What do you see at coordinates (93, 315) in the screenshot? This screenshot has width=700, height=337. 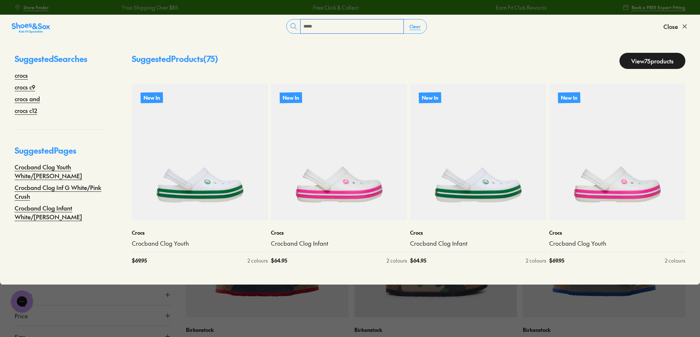 I see `button: Price` at bounding box center [93, 315].